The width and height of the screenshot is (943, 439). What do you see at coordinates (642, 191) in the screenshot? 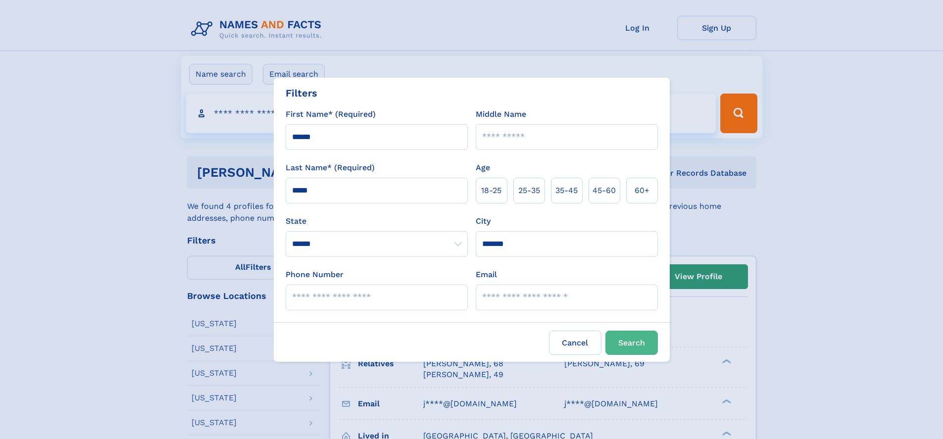
I see `span: 60+` at bounding box center [642, 191].